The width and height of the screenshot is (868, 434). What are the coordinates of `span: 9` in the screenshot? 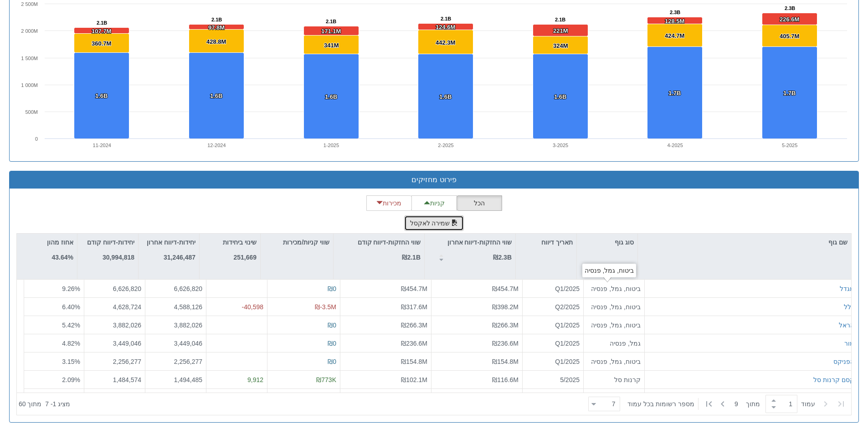 It's located at (740, 403).